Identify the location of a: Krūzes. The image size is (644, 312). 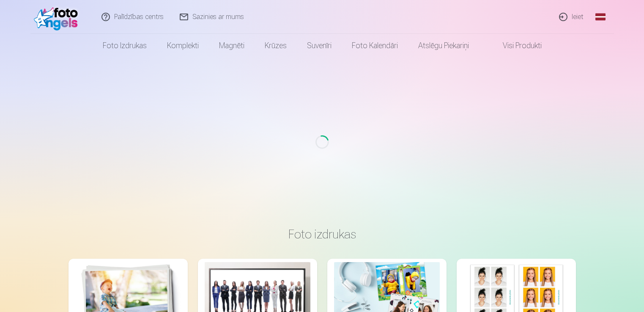
(275, 46).